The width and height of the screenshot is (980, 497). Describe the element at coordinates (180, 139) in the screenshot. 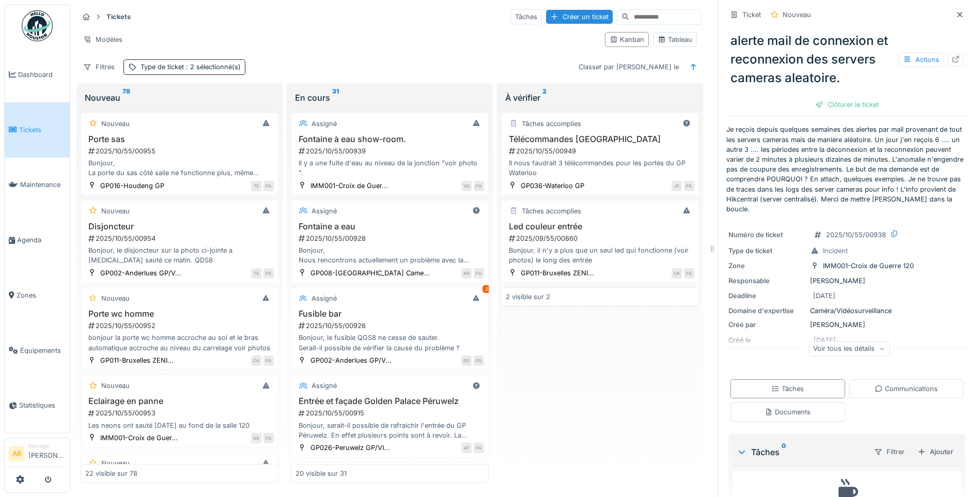

I see `h3: Porte sas` at that location.